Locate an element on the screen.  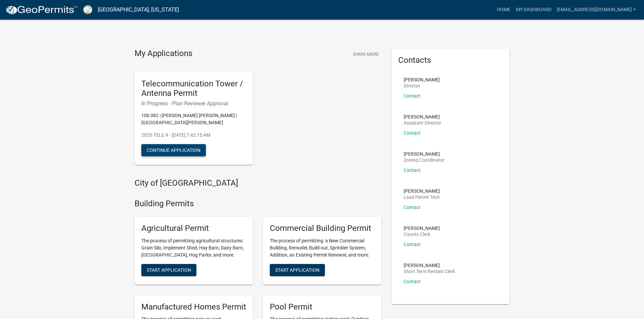
h4: My Applications is located at coordinates (163, 54).